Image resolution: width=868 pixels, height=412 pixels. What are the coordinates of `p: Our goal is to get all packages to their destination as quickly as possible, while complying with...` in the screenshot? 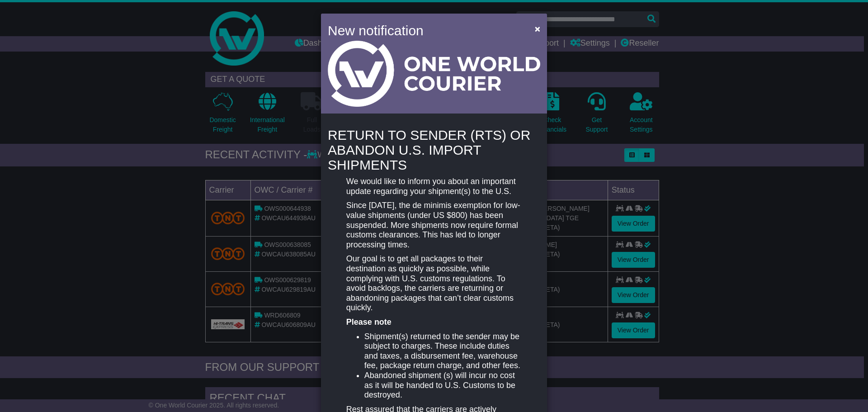 It's located at (434, 283).